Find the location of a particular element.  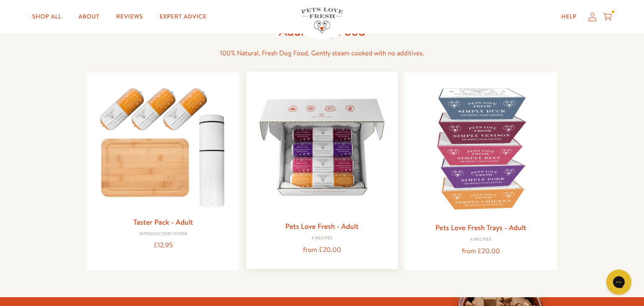

a: Help is located at coordinates (569, 17).